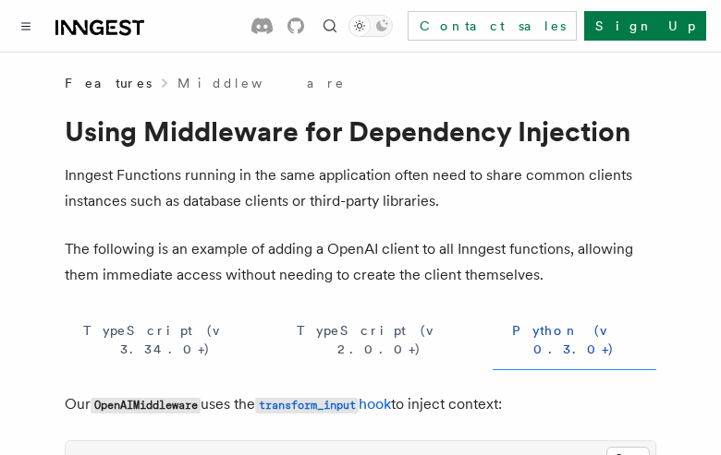 The width and height of the screenshot is (721, 455). I want to click on a: Sign Up, so click(645, 26).